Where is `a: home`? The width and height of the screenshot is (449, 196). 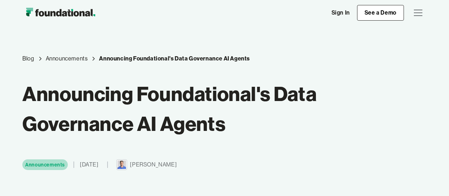 a: home is located at coordinates (60, 13).